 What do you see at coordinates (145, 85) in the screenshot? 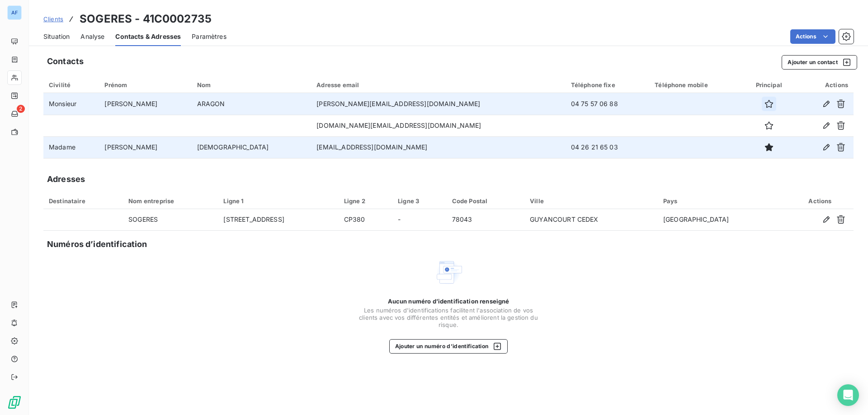
I see `div: Prénom` at bounding box center [145, 85].